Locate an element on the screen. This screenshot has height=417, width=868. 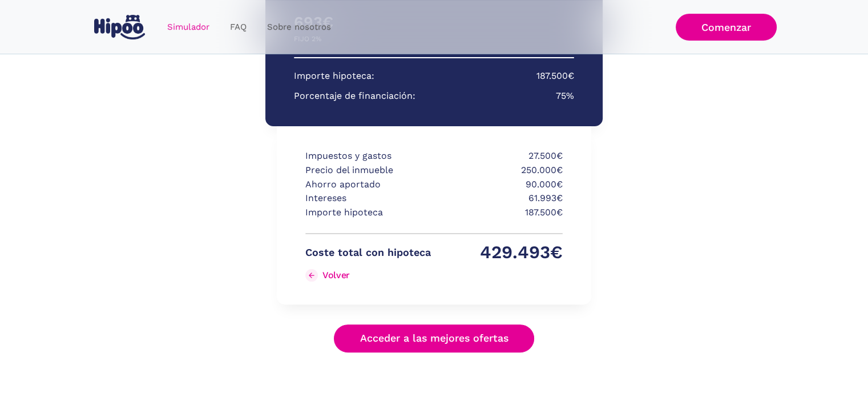
a: Simulador is located at coordinates (189, 27).